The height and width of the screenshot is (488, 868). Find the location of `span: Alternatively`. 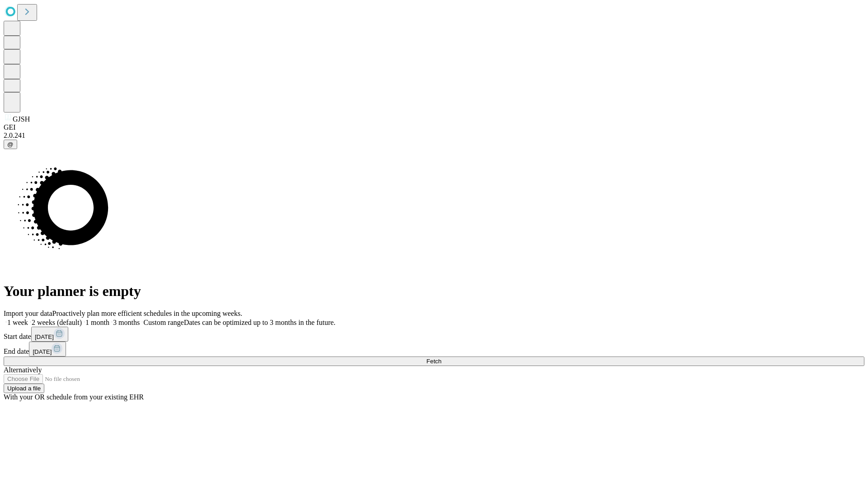

span: Alternatively is located at coordinates (22, 370).